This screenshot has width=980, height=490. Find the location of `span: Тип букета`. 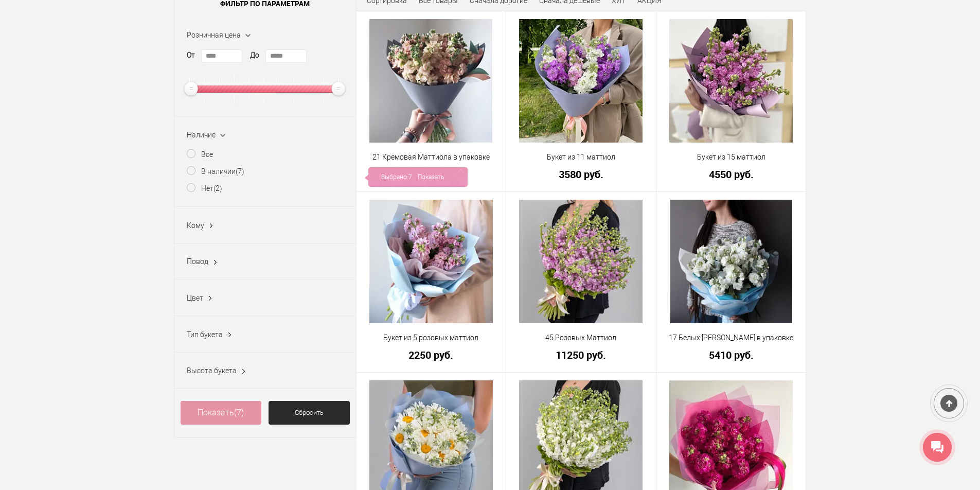

span: Тип букета is located at coordinates (204, 335).